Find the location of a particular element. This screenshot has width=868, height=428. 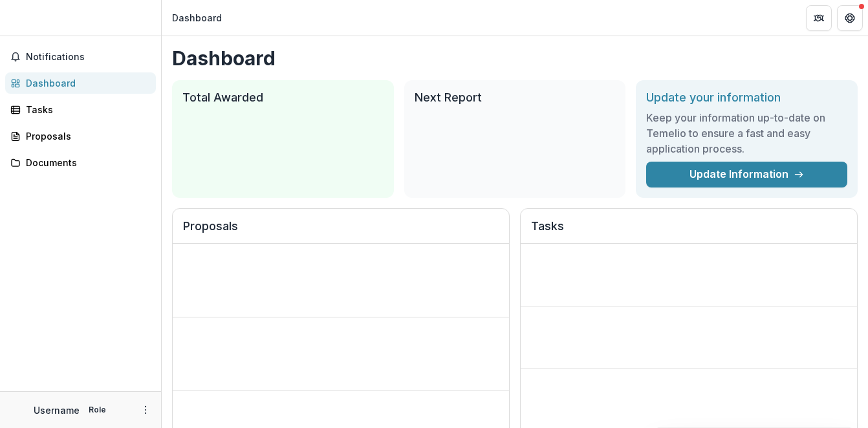

p: Username is located at coordinates (56, 409).